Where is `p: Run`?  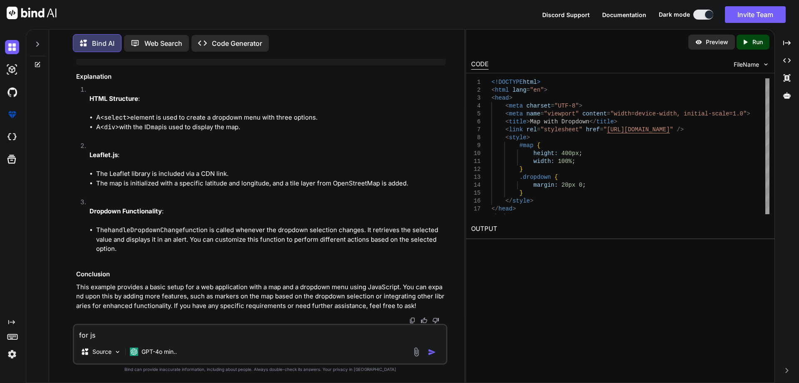 p: Run is located at coordinates (758, 42).